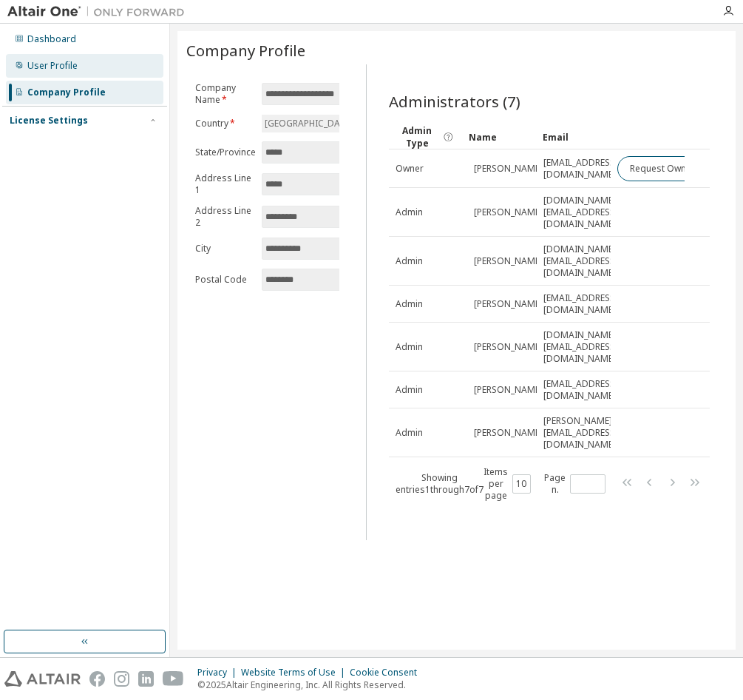 This screenshot has height=700, width=743. Describe the element at coordinates (97, 678) in the screenshot. I see `img: facebook.svg` at that location.